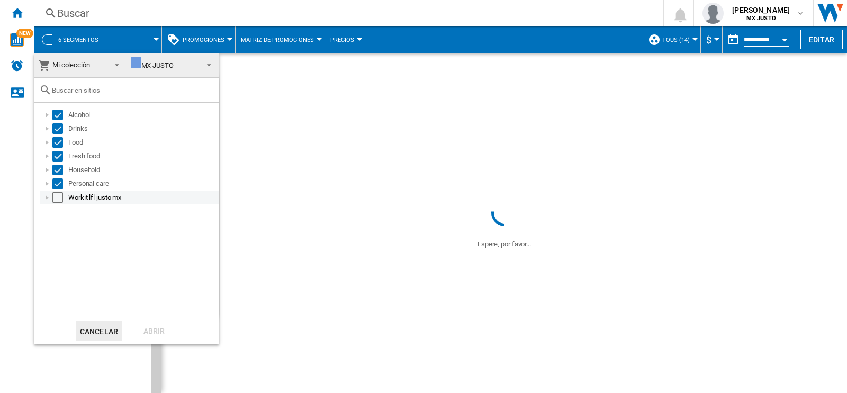 The height and width of the screenshot is (393, 847). Describe the element at coordinates (142, 129) in the screenshot. I see `div: Drinks` at that location.